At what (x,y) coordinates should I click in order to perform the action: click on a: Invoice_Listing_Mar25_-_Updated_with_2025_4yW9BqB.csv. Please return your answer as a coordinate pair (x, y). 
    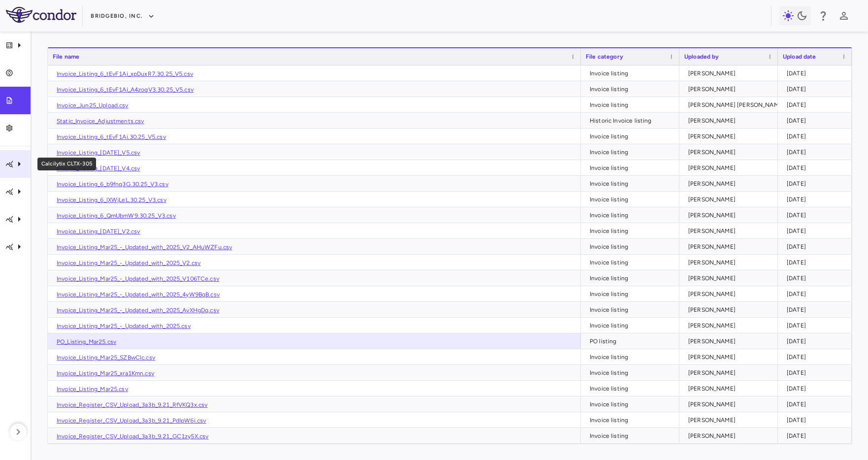
    Looking at the image, I should click on (138, 294).